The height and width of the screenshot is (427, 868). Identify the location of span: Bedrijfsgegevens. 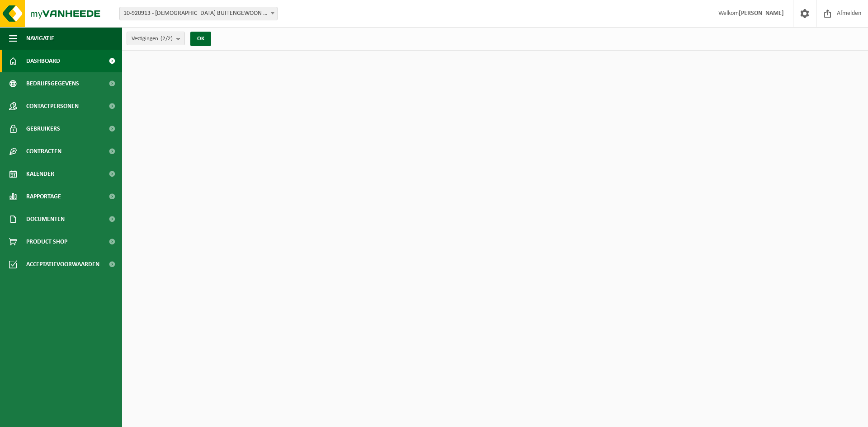
(52, 83).